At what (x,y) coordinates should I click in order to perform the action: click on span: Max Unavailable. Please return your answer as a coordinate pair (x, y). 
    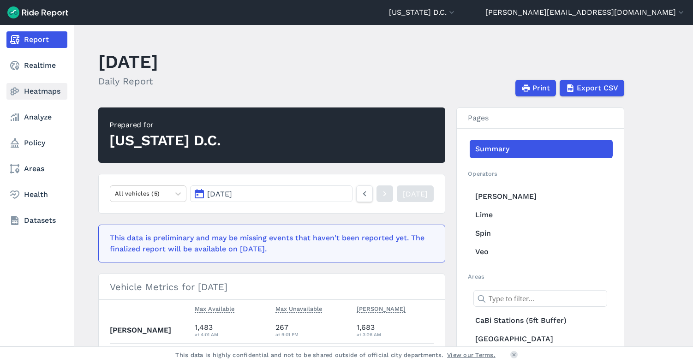
    Looking at the image, I should click on (298, 308).